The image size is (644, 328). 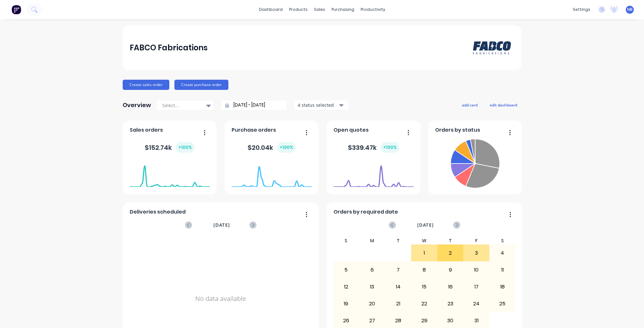 What do you see at coordinates (424, 241) in the screenshot?
I see `div: W` at bounding box center [424, 241].